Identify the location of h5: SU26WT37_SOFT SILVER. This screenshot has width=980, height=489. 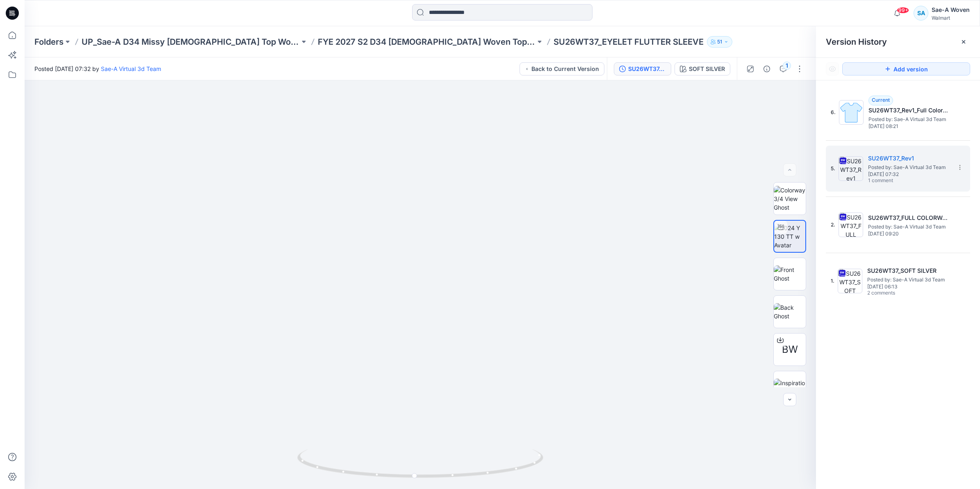
(908, 271).